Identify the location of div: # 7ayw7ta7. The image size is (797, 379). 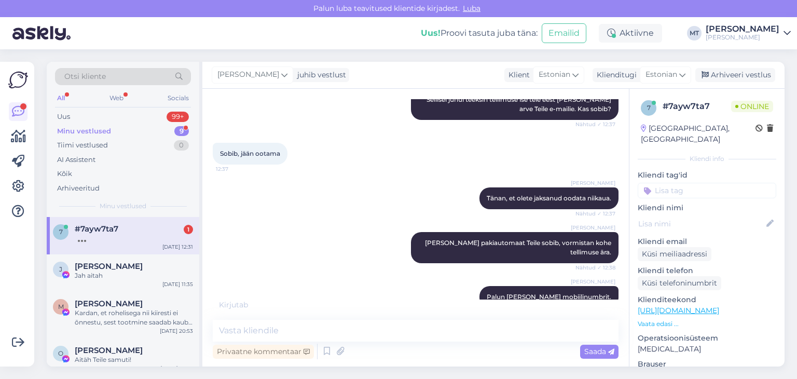
(696, 106).